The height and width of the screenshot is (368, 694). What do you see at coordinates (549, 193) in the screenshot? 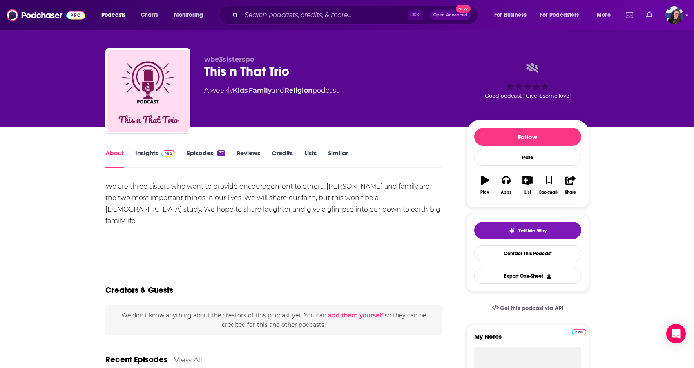
I see `div: Bookmark` at bounding box center [549, 193].